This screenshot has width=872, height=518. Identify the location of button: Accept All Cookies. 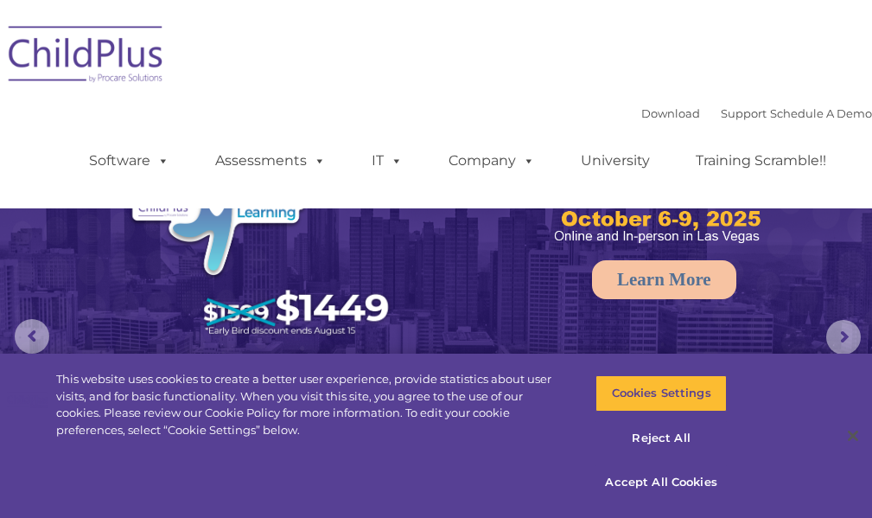
(660, 482).